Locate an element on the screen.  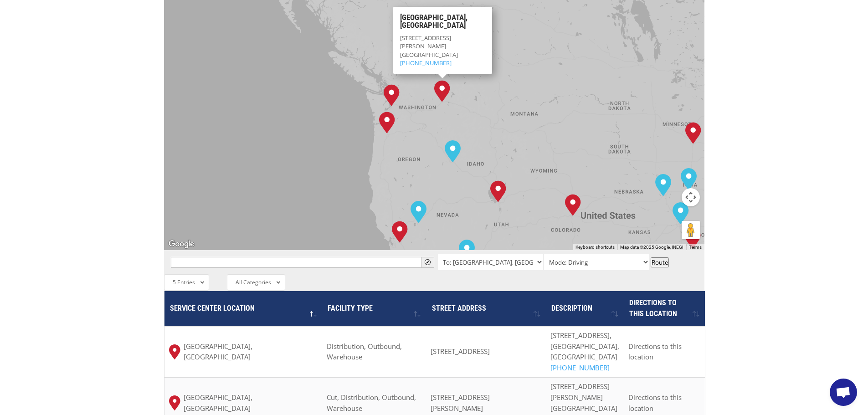
span: Service center location is located at coordinates (212, 308).